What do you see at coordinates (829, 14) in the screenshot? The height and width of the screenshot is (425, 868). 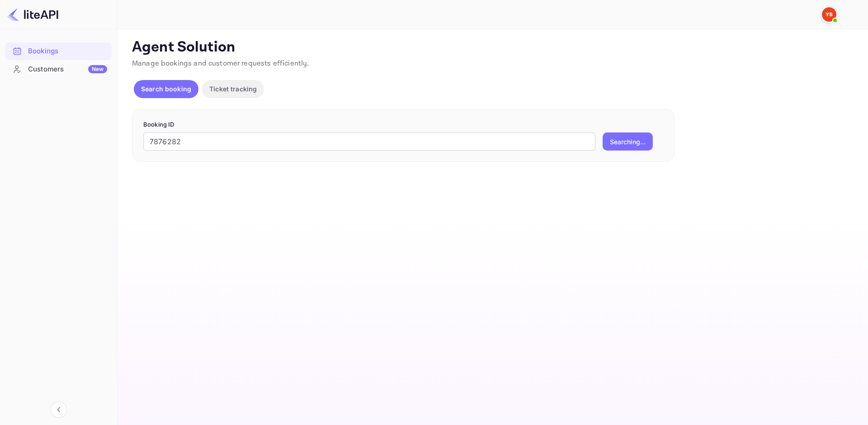 I see `img: Yandex Support` at bounding box center [829, 14].